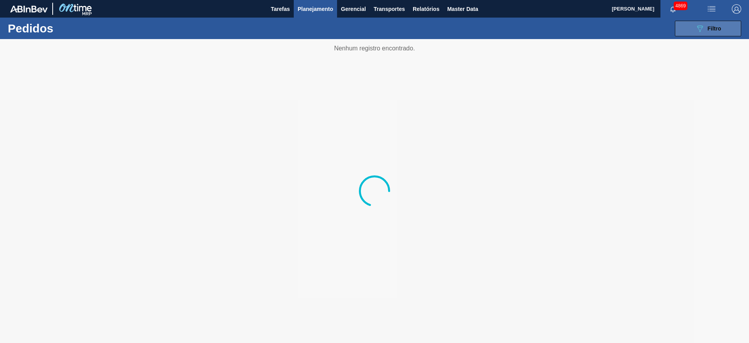 This screenshot has height=343, width=749. What do you see at coordinates (315, 9) in the screenshot?
I see `span: Planejamento` at bounding box center [315, 9].